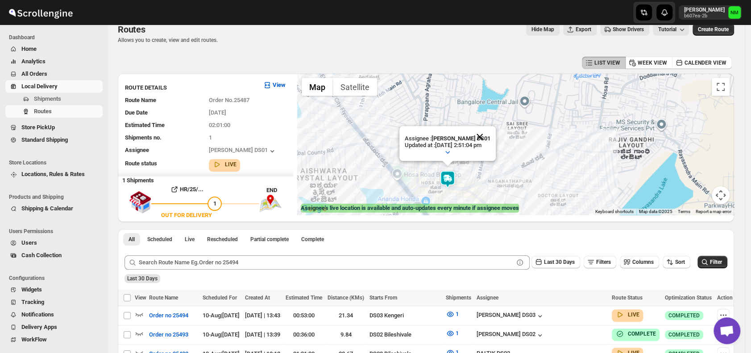 The image size is (751, 353). I want to click on span: Dashboard, so click(56, 37).